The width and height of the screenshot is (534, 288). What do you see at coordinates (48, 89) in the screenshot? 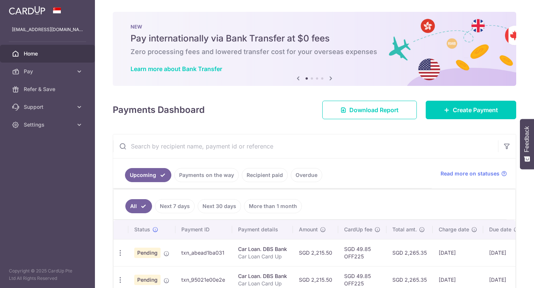
I see `span: Refer & Save` at bounding box center [48, 89].